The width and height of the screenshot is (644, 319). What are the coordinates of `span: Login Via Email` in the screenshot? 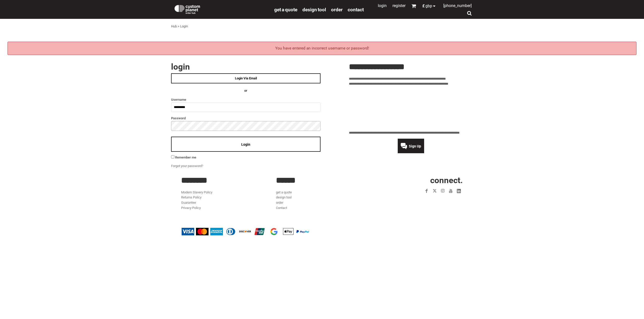 It's located at (246, 78).